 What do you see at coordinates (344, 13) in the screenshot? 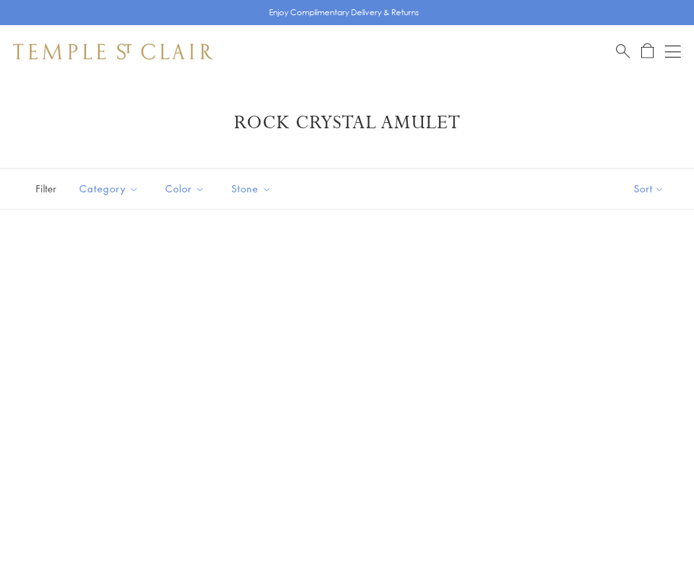
I see `p: Enjoy Complimentary Delivery & Returns` at bounding box center [344, 13].